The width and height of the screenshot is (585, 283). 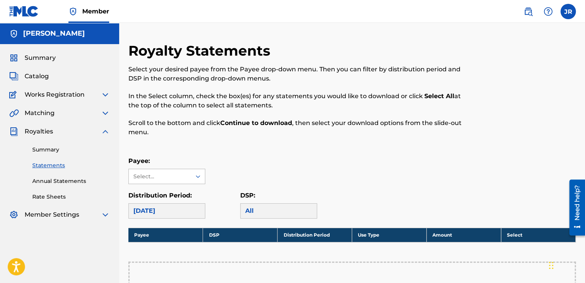 What do you see at coordinates (32, 58) in the screenshot?
I see `a: SummarySummary` at bounding box center [32, 58].